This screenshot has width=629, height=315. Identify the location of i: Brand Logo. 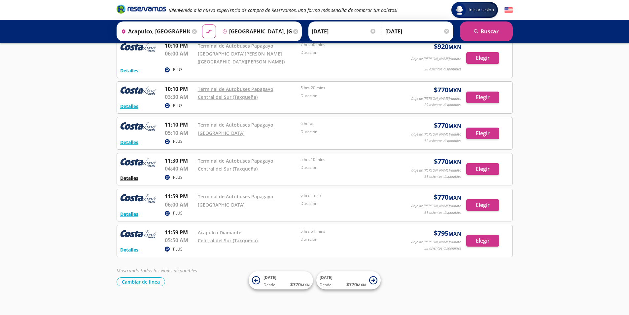
(141, 9).